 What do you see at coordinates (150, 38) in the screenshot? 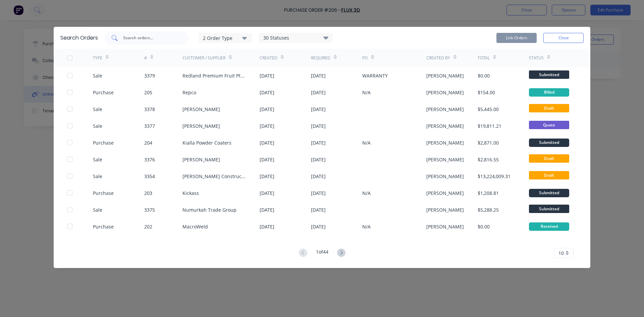
I see `input: Search orders...` at bounding box center [150, 38].